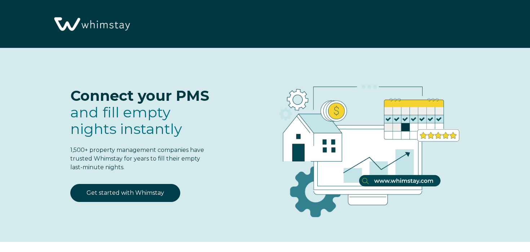 Image resolution: width=530 pixels, height=252 pixels. I want to click on span: 1,500+ property management companies have trusted Whimstay for years to fill their empty last-min..., so click(137, 159).